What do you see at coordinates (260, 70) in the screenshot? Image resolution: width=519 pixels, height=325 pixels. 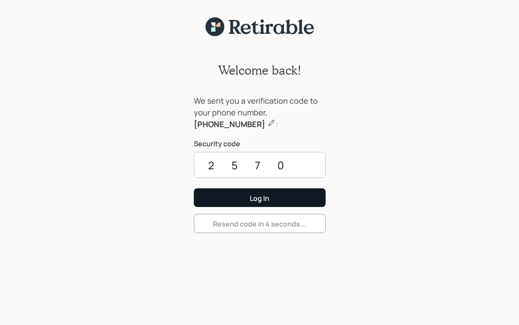 I see `h2: Welcome back!` at bounding box center [260, 70].